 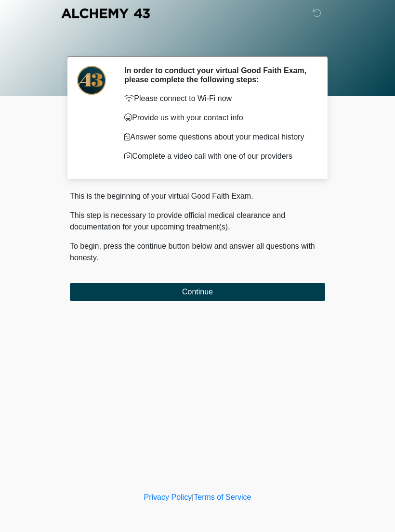 What do you see at coordinates (217, 156) in the screenshot?
I see `p: Complete a video call with one of our providers` at bounding box center [217, 156].